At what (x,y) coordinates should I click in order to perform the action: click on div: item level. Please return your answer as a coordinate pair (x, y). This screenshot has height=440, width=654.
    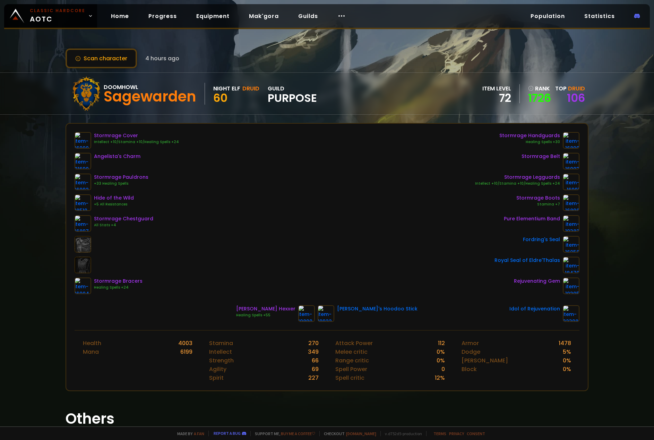
    Looking at the image, I should click on (497, 88).